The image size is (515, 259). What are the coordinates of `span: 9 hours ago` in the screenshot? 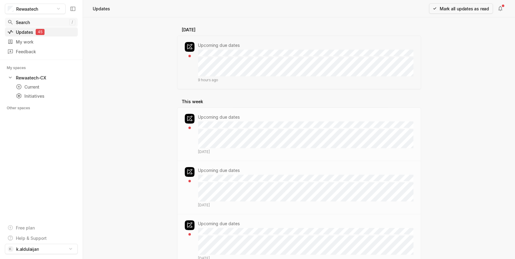 It's located at (208, 80).